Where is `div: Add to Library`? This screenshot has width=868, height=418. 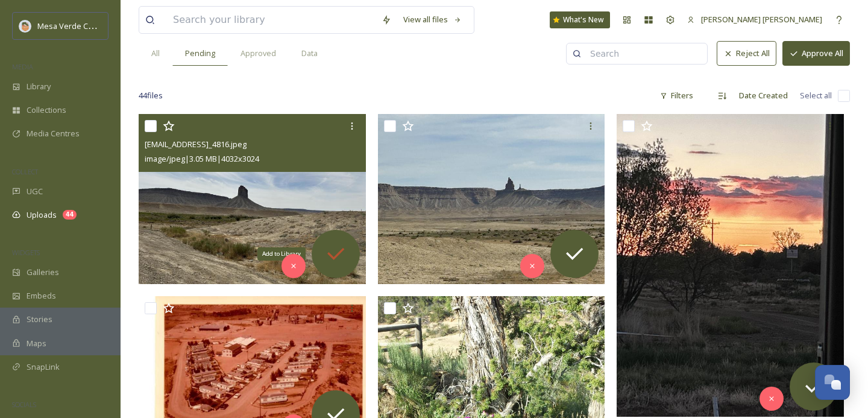 div: Add to Library is located at coordinates (282, 254).